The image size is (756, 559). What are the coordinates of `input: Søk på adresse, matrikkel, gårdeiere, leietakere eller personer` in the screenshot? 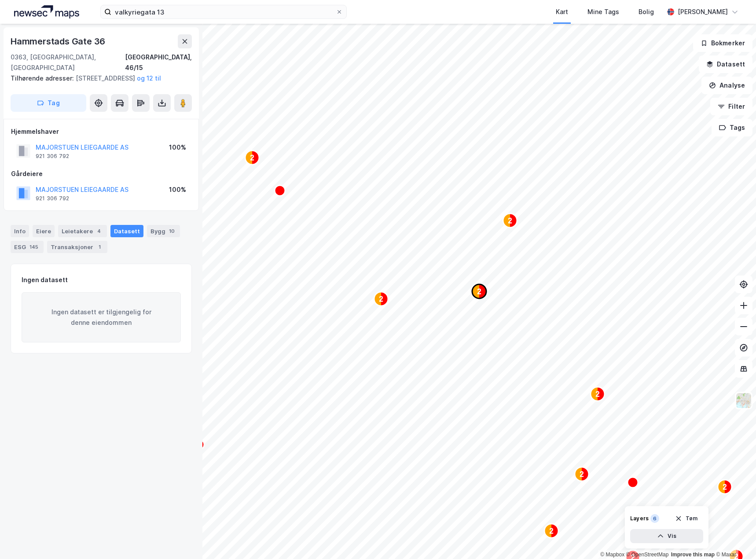 It's located at (223, 12).